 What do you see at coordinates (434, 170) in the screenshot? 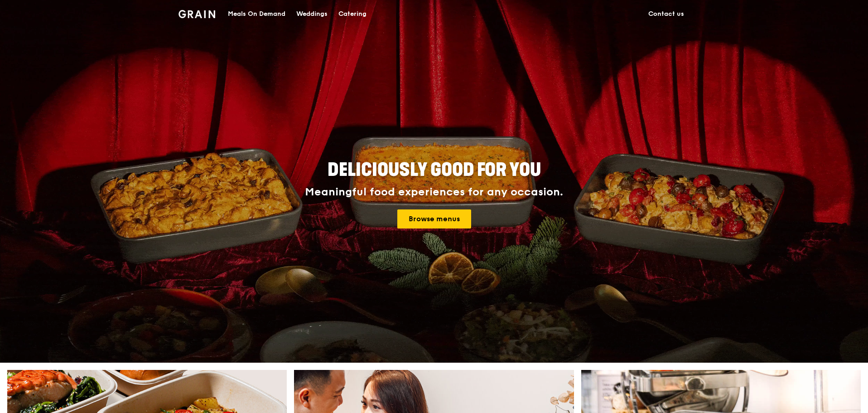
I see `span: Deliciously good for you` at bounding box center [434, 170].